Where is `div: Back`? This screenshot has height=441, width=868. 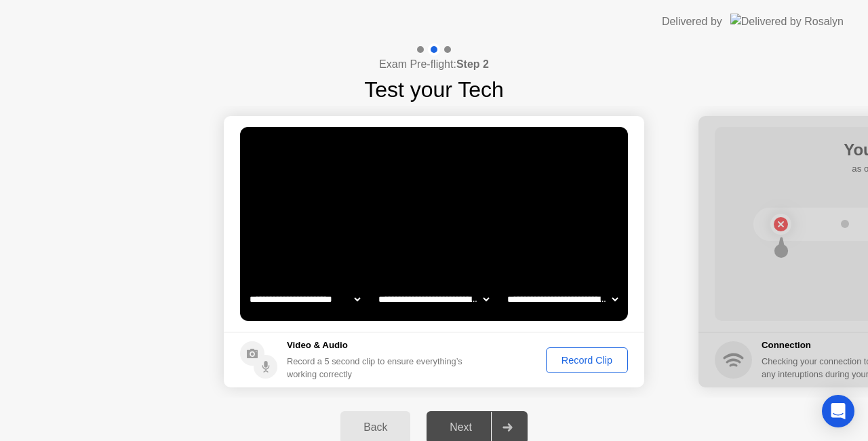
div: Back is located at coordinates (375, 428).